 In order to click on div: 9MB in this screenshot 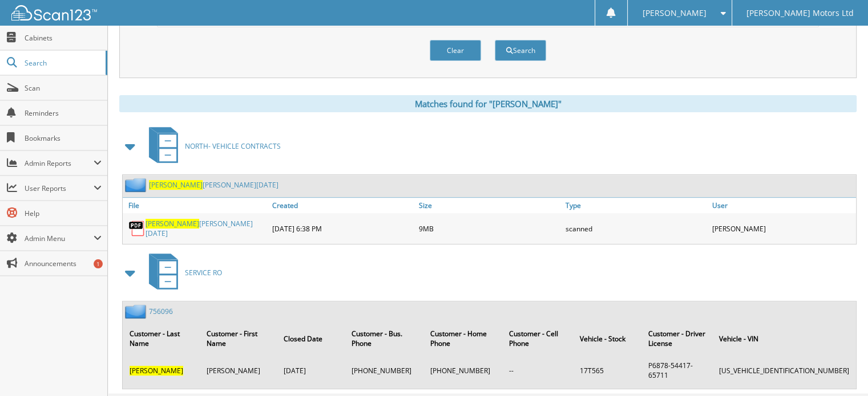, I will do `click(489, 228)`.